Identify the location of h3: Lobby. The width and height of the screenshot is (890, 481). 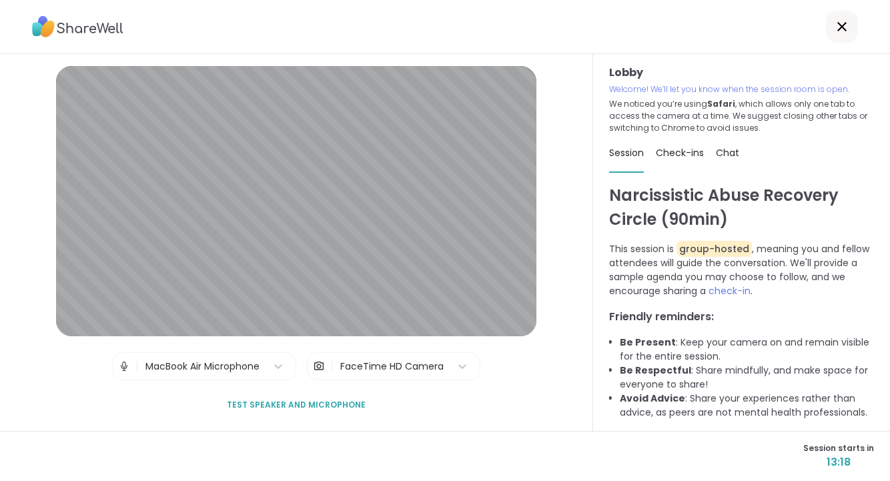
(741, 73).